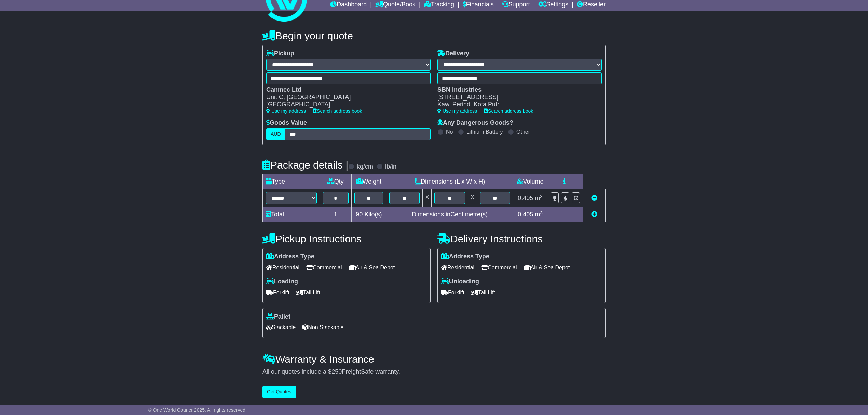  I want to click on a: Remove this item, so click(595, 198).